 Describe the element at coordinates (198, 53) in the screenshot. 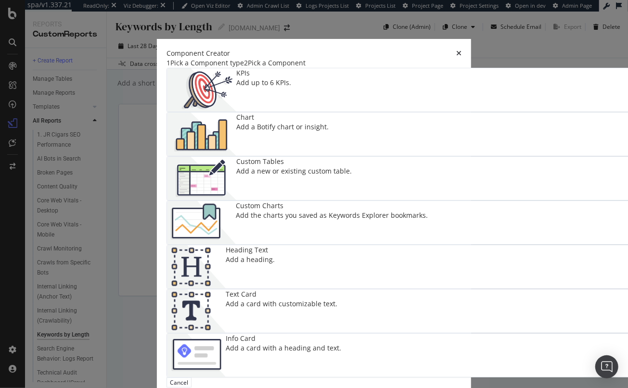

I see `div: Component Creator` at that location.